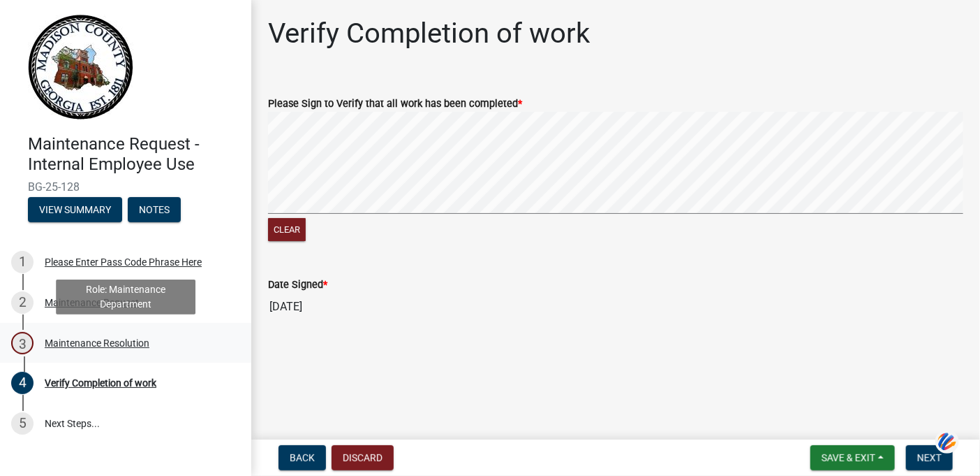 Image resolution: width=980 pixels, height=476 pixels. I want to click on button: Save & Exit, so click(852, 457).